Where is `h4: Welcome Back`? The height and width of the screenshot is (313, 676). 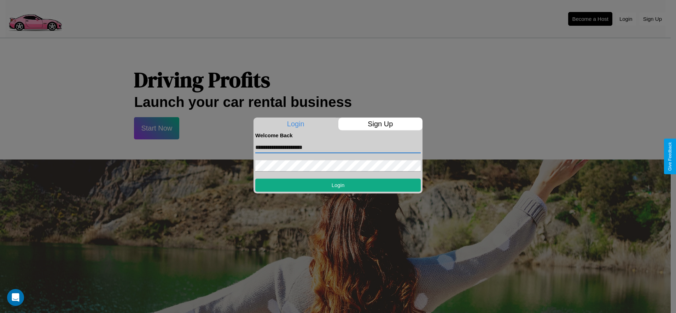 h4: Welcome Back is located at coordinates (338, 135).